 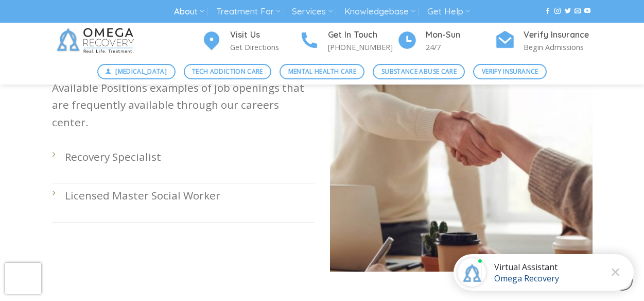 What do you see at coordinates (577, 12) in the screenshot?
I see `a: Send us an email` at bounding box center [577, 12].